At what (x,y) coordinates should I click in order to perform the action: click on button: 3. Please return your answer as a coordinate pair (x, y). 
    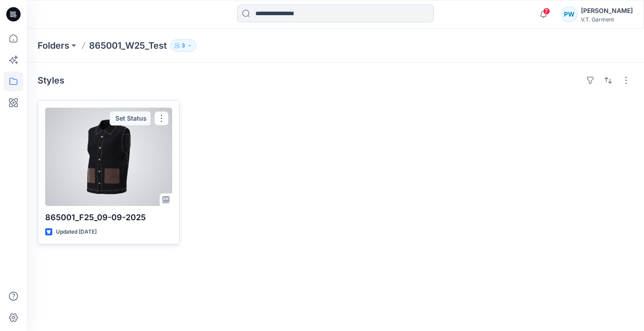
    Looking at the image, I should click on (184, 45).